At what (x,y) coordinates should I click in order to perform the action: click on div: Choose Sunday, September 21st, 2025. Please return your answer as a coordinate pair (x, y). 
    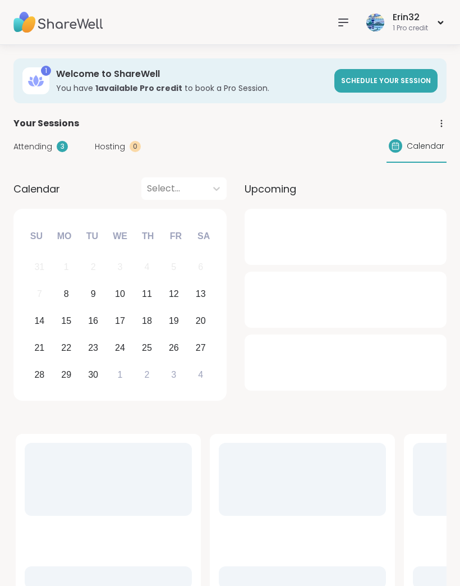
    Looking at the image, I should click on (39, 347).